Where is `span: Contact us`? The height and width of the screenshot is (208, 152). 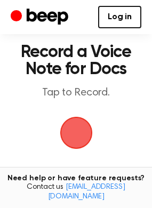
span: Contact us is located at coordinates (76, 192).